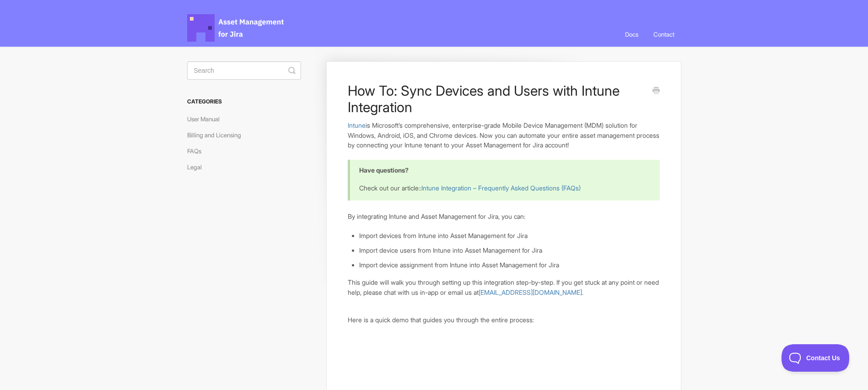 This screenshot has height=390, width=868. I want to click on p: Check out our article::, so click(503, 188).